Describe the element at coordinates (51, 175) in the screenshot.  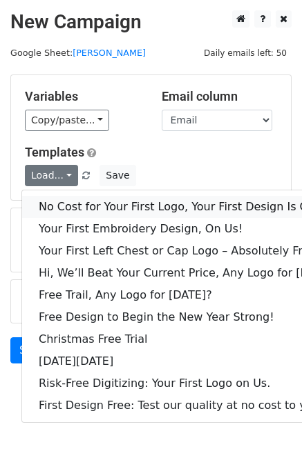
I see `a: Load...` at that location.